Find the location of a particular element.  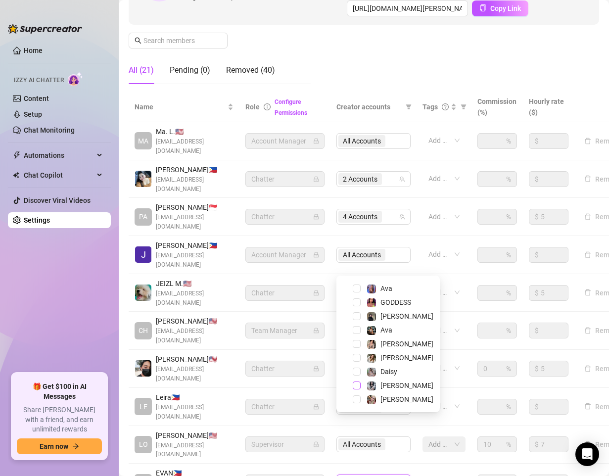

div: Open Intercom Messenger is located at coordinates (588, 454).